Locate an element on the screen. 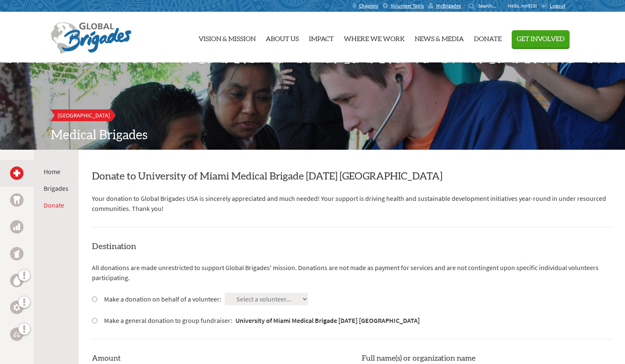  img: Business is located at coordinates (16, 227).